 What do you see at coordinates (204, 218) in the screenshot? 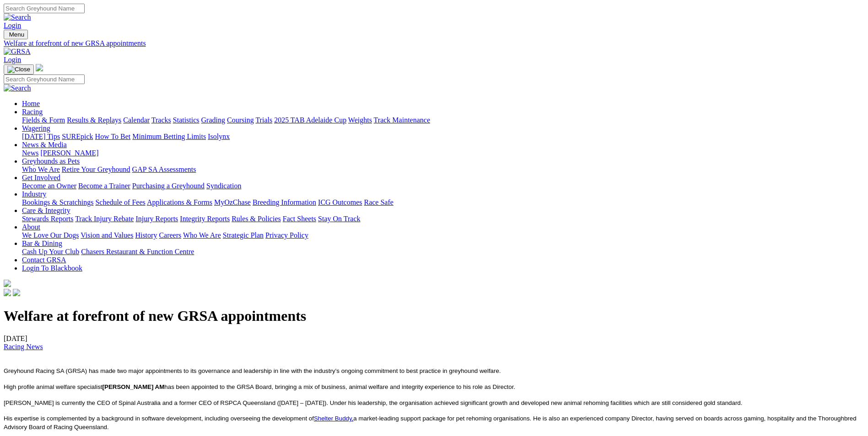
I see `a: Integrity Reports` at bounding box center [204, 218].